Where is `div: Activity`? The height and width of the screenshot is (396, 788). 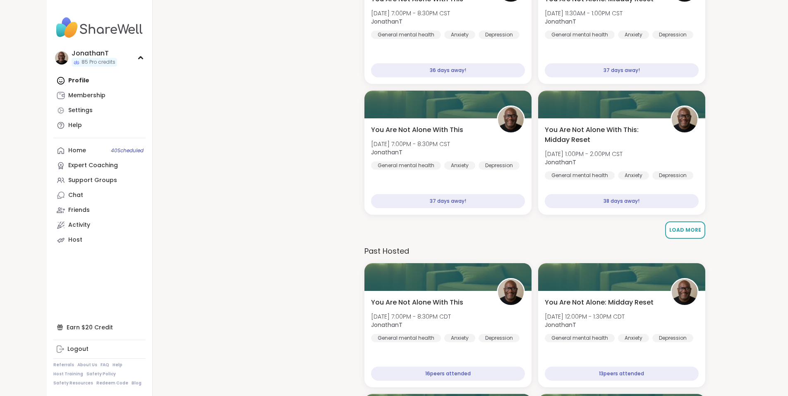 div: Activity is located at coordinates (79, 225).